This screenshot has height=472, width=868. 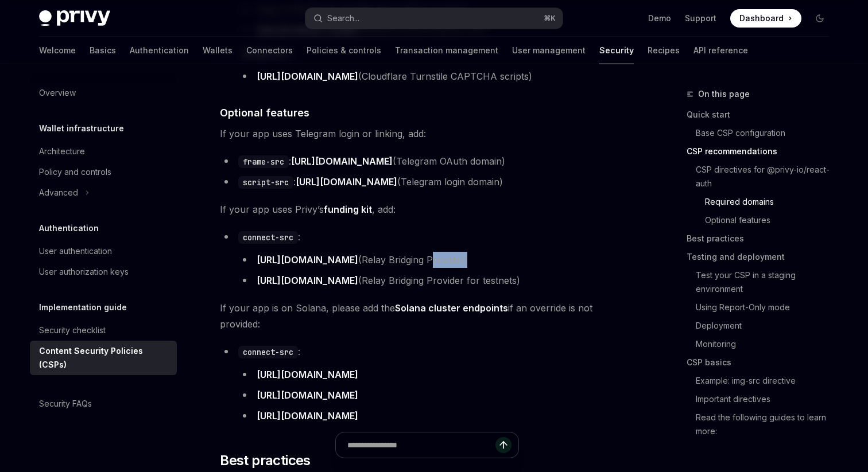 What do you see at coordinates (427, 209) in the screenshot?
I see `span: If your app uses Privy’s , add:` at bounding box center [427, 209].